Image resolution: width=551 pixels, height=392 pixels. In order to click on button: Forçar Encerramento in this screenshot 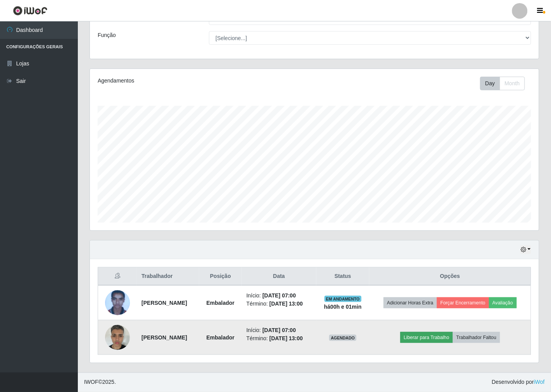, I will do `click(463, 303)`.